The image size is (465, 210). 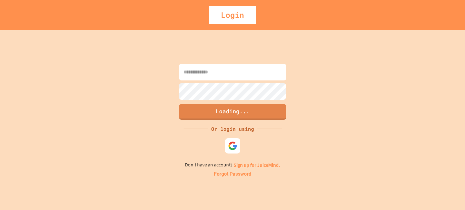 What do you see at coordinates (257, 165) in the screenshot?
I see `a: Sign up for JuiceMind.` at bounding box center [257, 165].